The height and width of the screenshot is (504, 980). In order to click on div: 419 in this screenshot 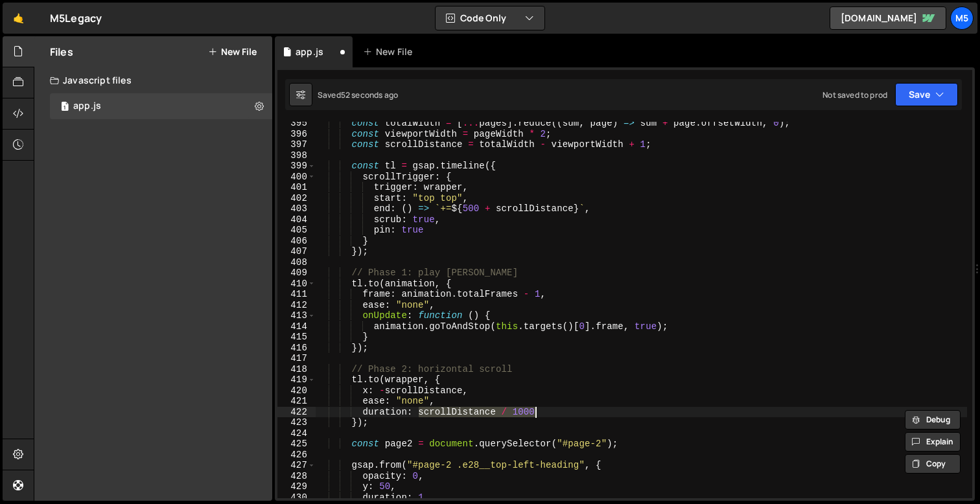, I will do `click(296, 380)`.